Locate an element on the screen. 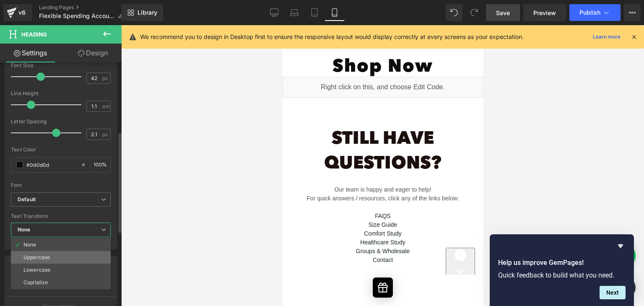  input: Color is located at coordinates (51, 165).